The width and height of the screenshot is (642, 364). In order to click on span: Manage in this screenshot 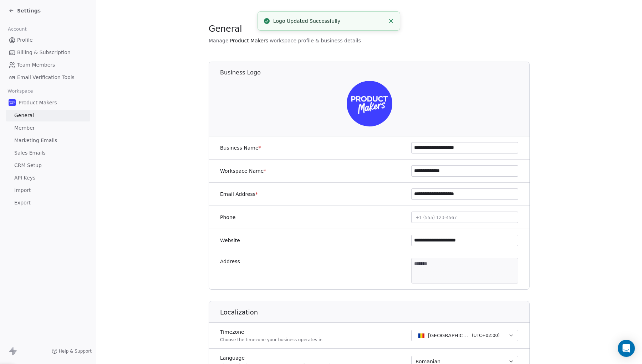, I will do `click(219, 41)`.